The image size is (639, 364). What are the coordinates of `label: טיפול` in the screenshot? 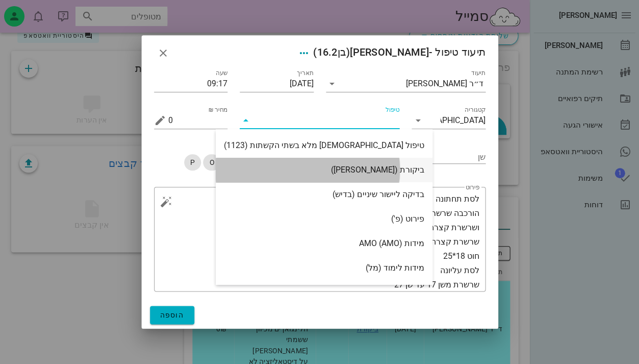 It's located at (392, 110).